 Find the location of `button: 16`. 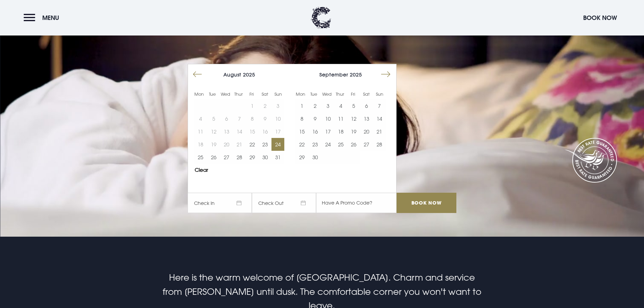

button: 16 is located at coordinates (314, 132).